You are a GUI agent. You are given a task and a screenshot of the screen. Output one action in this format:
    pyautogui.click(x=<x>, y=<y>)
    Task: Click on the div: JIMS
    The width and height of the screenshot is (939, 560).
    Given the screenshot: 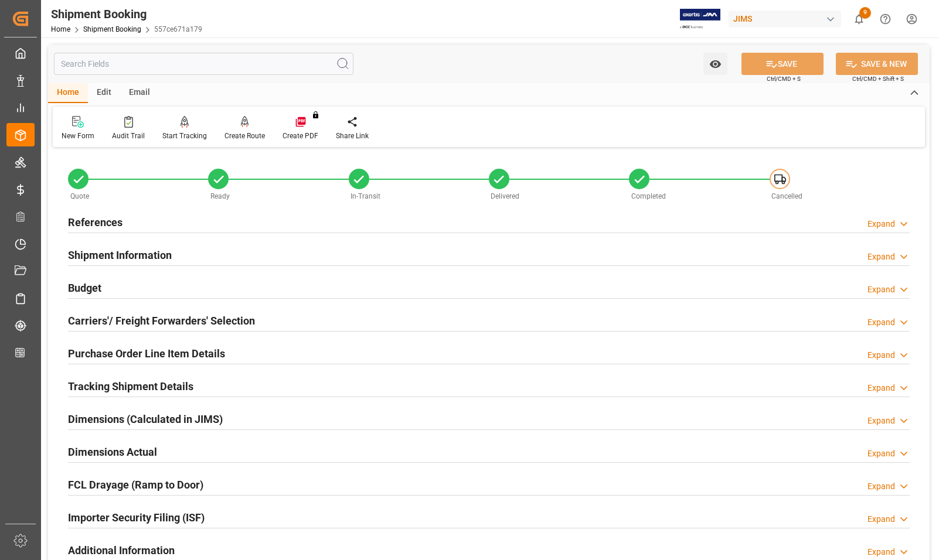 What is the action you would take?
    pyautogui.click(x=785, y=19)
    